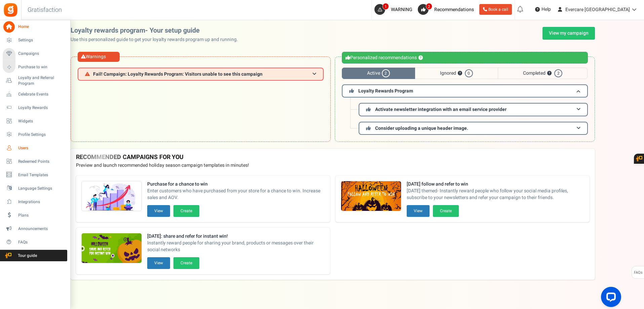  What do you see at coordinates (385, 90) in the screenshot?
I see `span: Loyalty Rewards Program` at bounding box center [385, 90].